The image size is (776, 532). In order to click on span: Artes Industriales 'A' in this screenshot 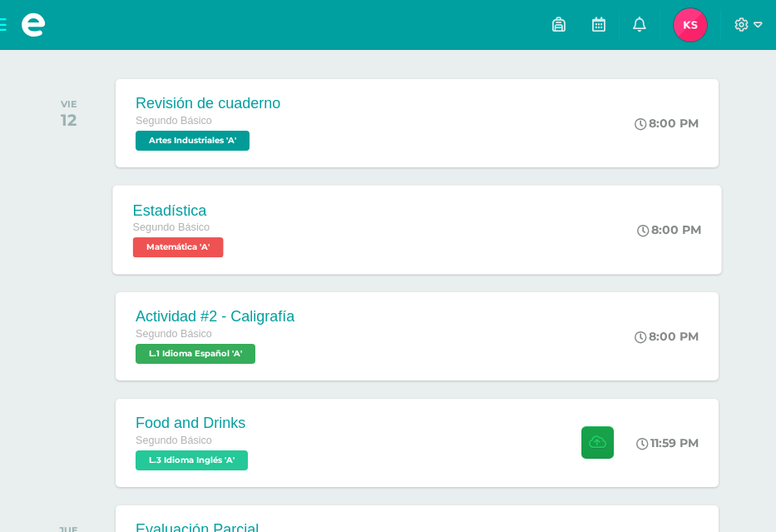, I will do `click(192, 140)`.